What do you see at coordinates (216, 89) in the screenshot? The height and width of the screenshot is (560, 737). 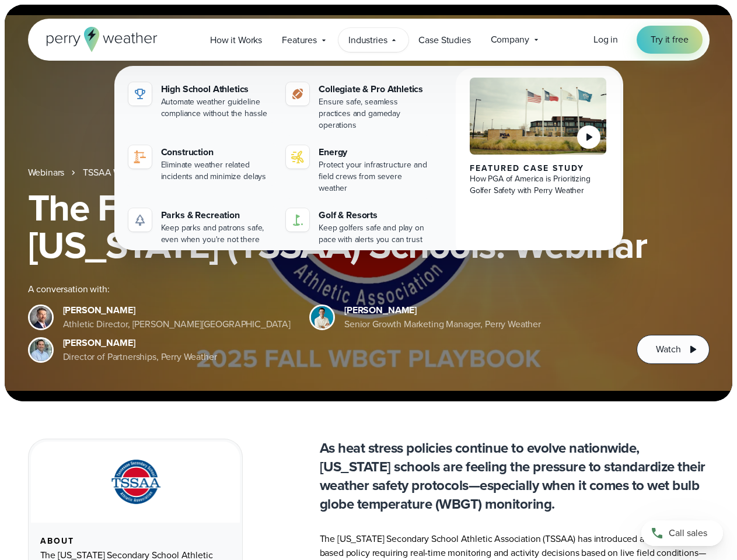 I see `div: High School Athletics` at bounding box center [216, 89].